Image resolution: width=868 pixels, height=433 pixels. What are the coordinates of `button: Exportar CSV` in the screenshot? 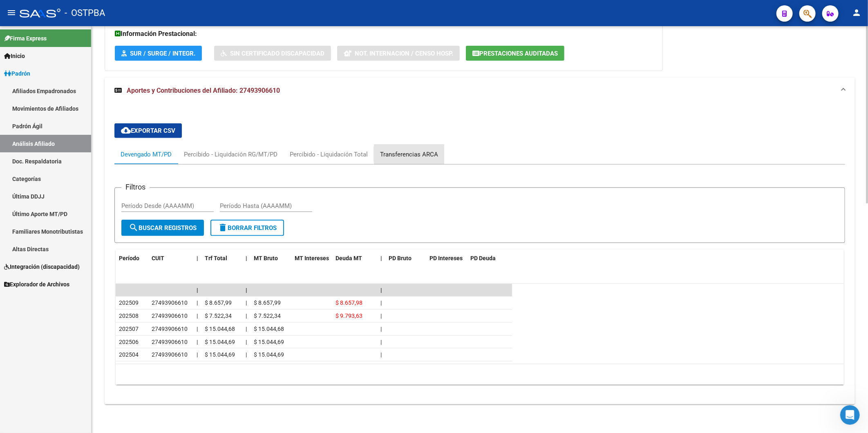 It's located at (148, 131).